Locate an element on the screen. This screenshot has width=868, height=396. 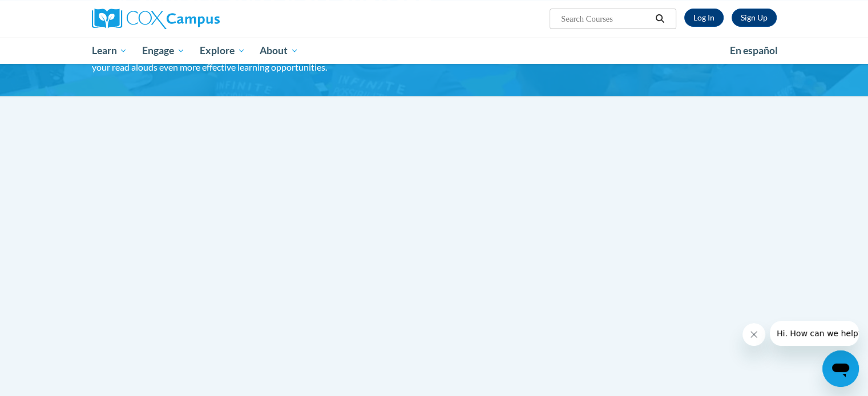
a: Register is located at coordinates (754, 18).